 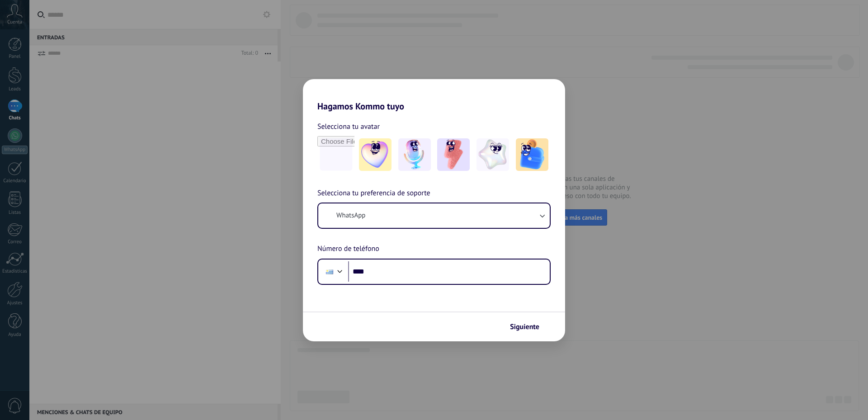 I want to click on span: Número de teléfono, so click(x=348, y=249).